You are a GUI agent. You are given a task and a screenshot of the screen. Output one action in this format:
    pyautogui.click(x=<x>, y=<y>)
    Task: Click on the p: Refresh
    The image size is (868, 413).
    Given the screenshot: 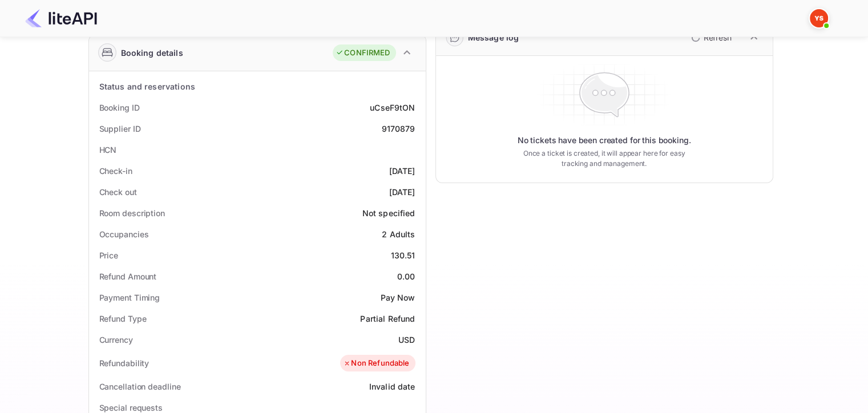 What is the action you would take?
    pyautogui.click(x=718, y=37)
    